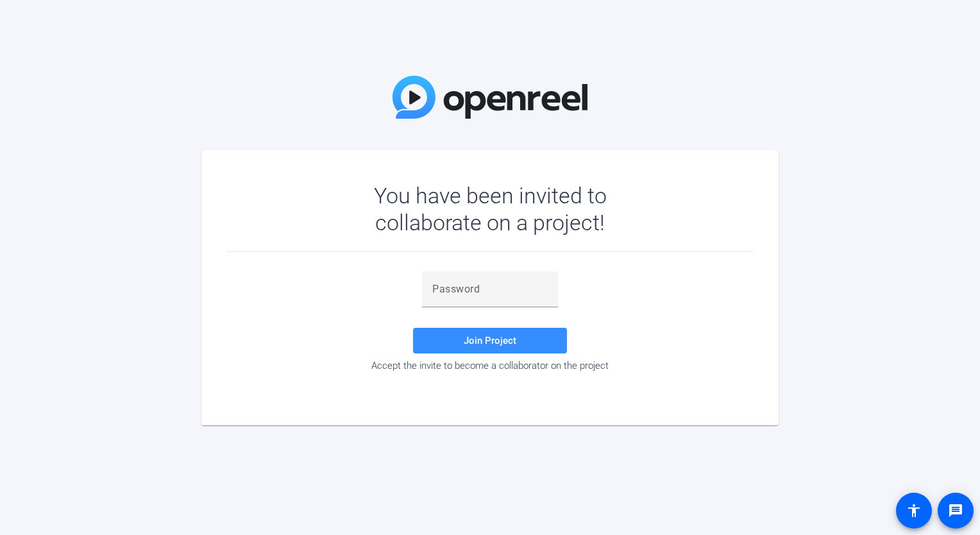 The image size is (980, 535). What do you see at coordinates (490, 340) in the screenshot?
I see `button: Join Project` at bounding box center [490, 340].